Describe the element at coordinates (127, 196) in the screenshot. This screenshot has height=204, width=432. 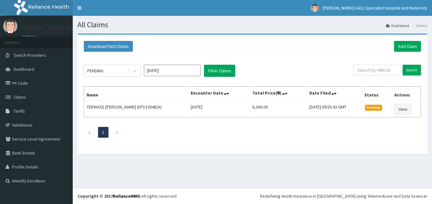
I see `a: RelianceHMO` at that location.